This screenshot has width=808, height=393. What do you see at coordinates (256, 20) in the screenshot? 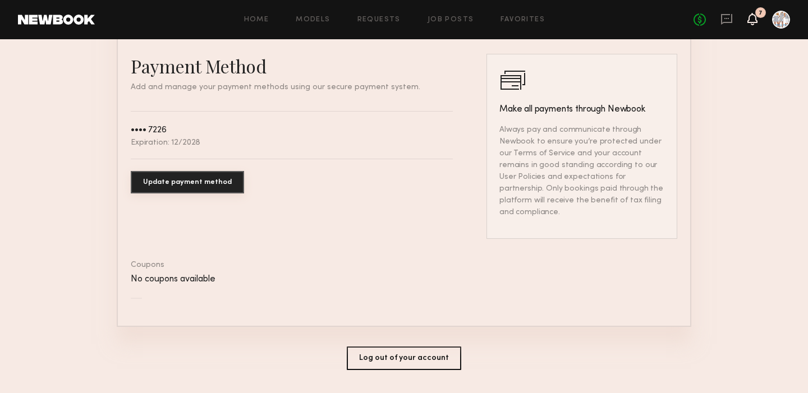
I see `a: Home` at bounding box center [256, 20].